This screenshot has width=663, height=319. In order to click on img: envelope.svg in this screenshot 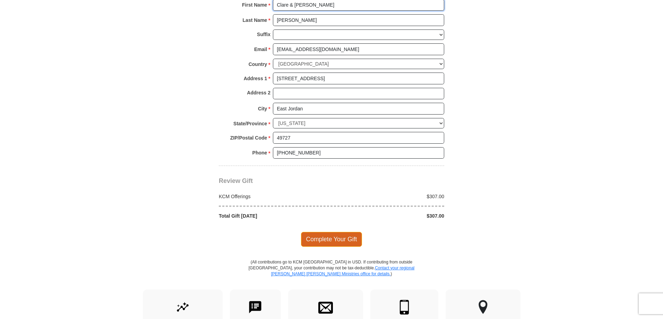, I will do `click(326, 307)`.